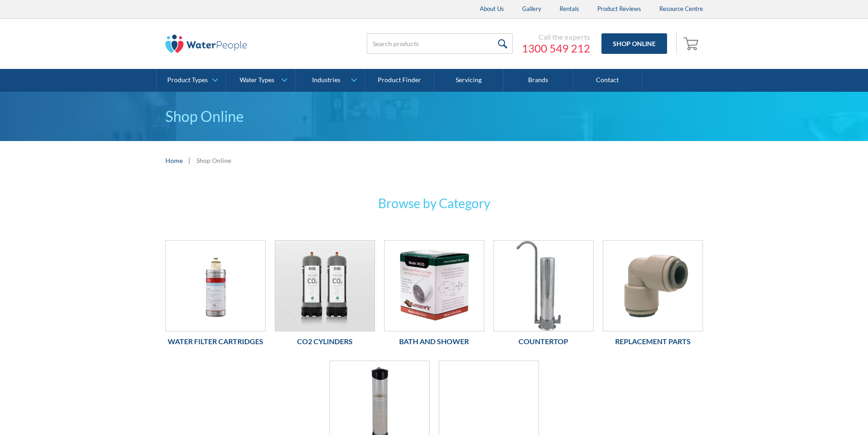  Describe the element at coordinates (174, 160) in the screenshot. I see `a: Home` at that location.